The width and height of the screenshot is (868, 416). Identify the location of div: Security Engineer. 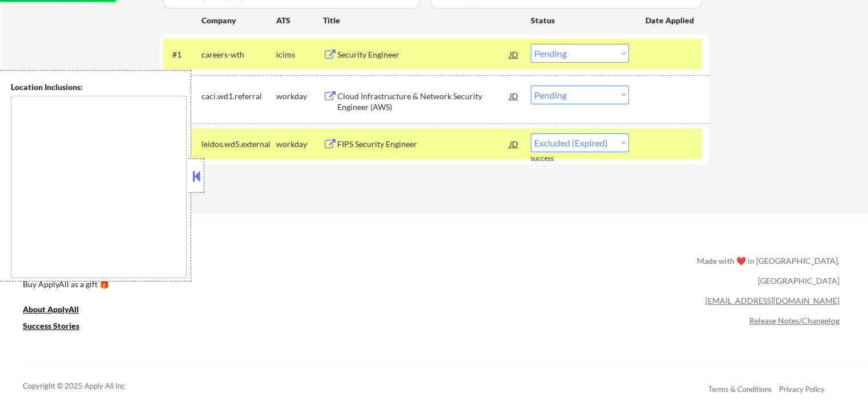
(423, 55).